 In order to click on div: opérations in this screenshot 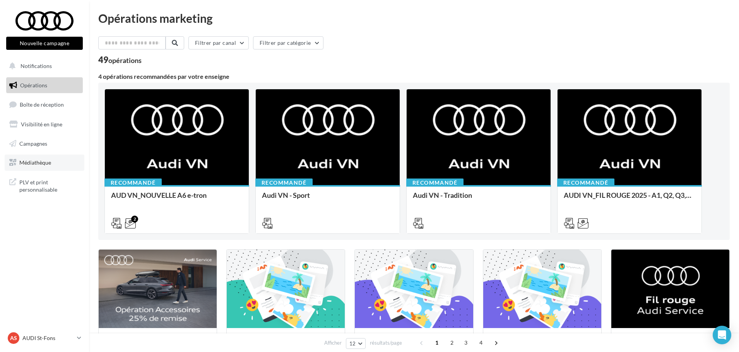, I will do `click(125, 60)`.